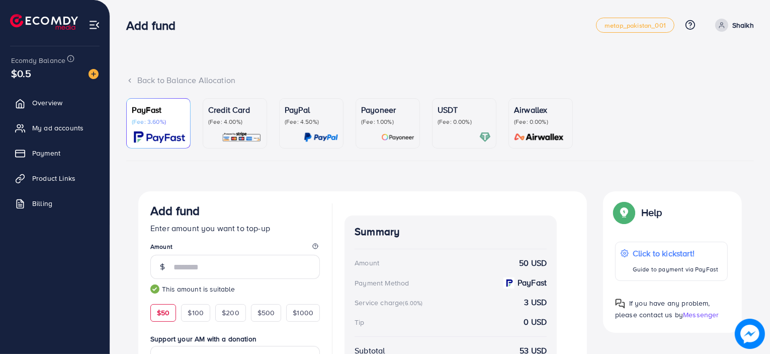 This screenshot has height=354, width=770. What do you see at coordinates (733, 25) in the screenshot?
I see `a: Shaikh` at bounding box center [733, 25].